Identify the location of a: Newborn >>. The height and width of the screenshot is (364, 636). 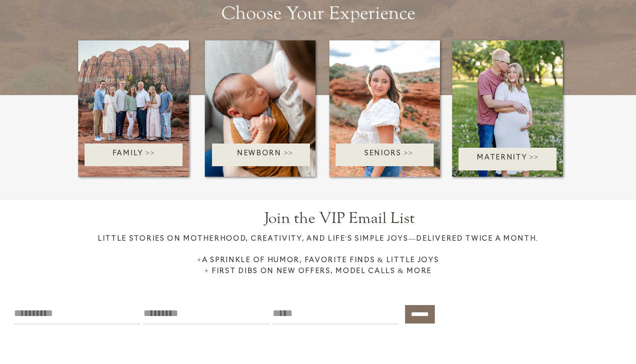
(265, 155).